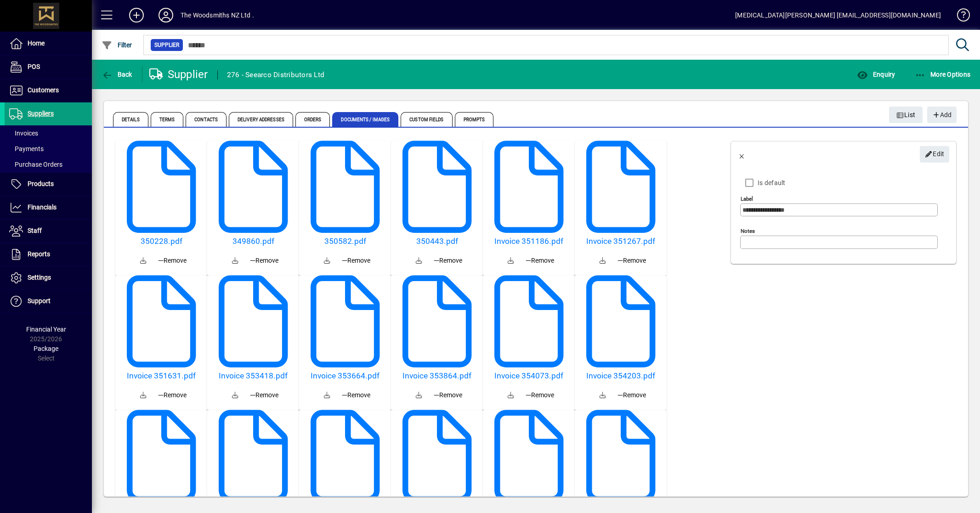 Image resolution: width=980 pixels, height=513 pixels. I want to click on a: 350443.pdf, so click(437, 241).